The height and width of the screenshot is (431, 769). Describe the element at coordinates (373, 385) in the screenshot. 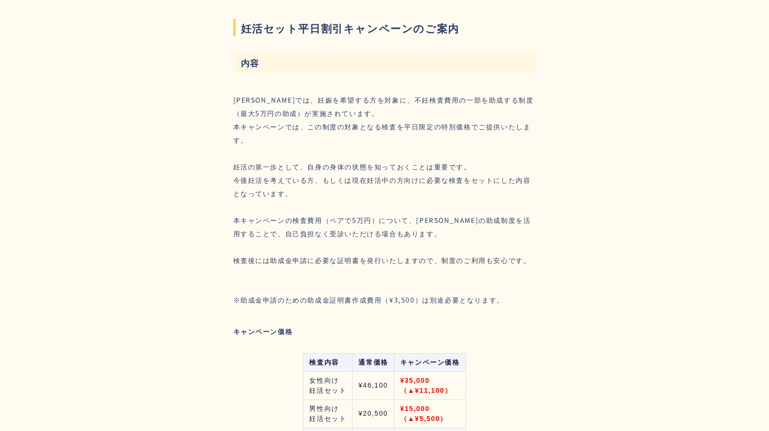

I see `td: ¥46,100` at that location.